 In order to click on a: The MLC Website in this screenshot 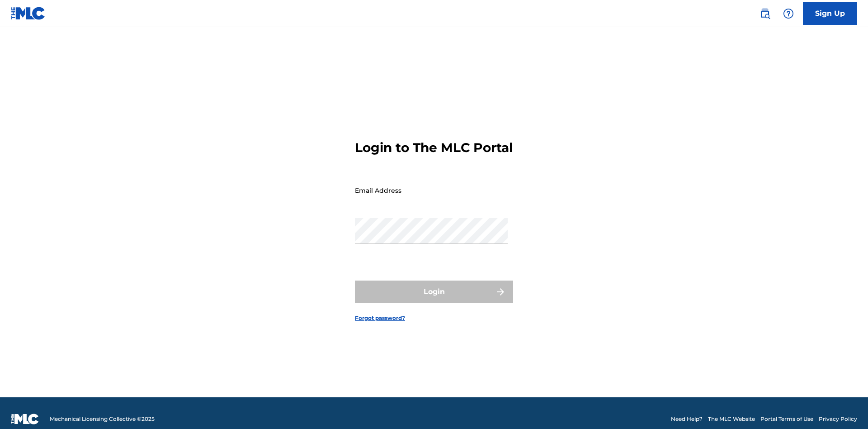, I will do `click(732, 419)`.